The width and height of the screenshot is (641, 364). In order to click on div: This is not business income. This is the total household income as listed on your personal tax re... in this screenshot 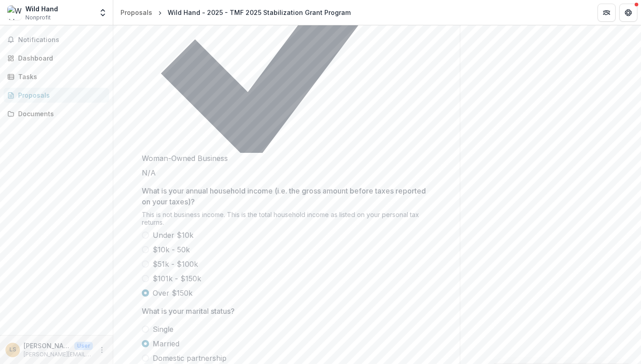, I will do `click(287, 220)`.